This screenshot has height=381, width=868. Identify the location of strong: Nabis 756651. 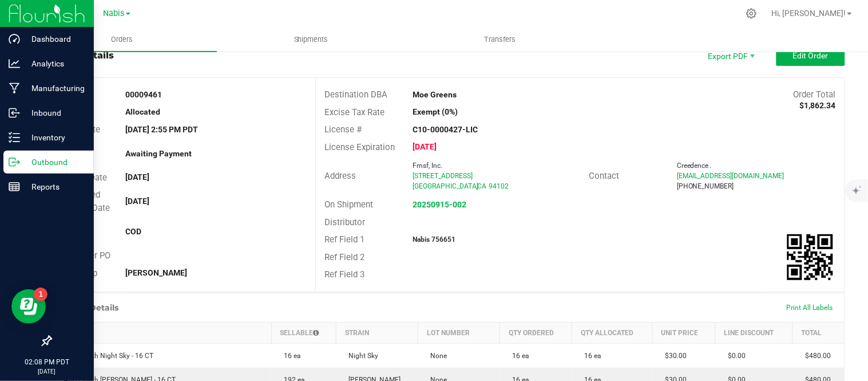
(433, 239).